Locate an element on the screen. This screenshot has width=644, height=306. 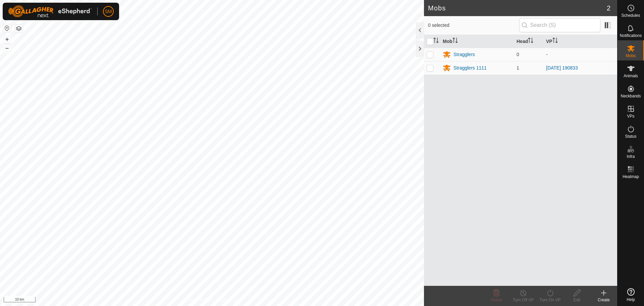
span: Help is located at coordinates (630, 299).